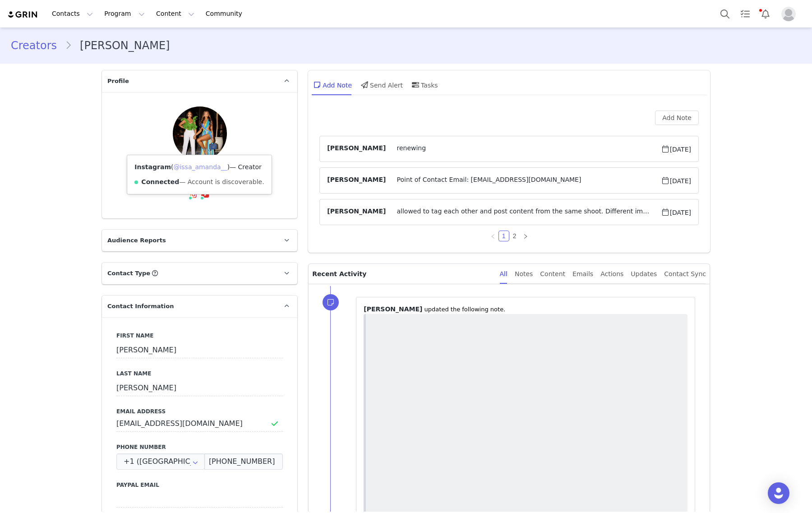 Image resolution: width=812 pixels, height=513 pixels. I want to click on a: 1, so click(504, 236).